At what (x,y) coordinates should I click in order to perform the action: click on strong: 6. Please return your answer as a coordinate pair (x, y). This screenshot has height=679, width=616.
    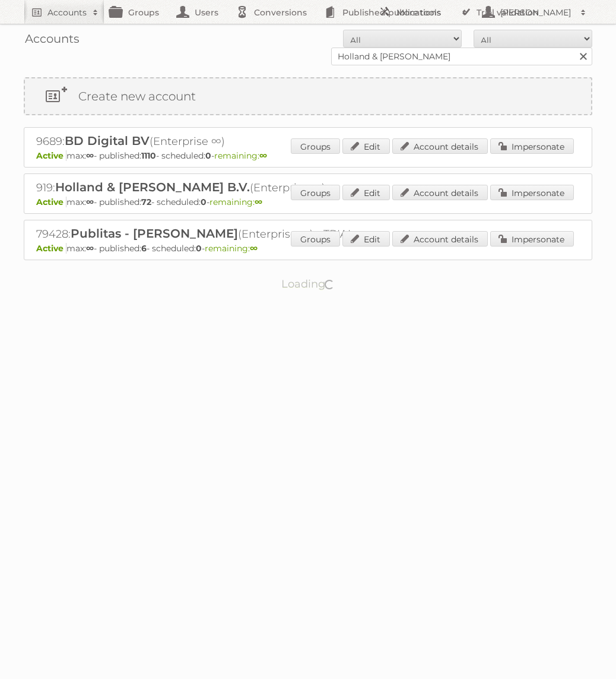
    Looking at the image, I should click on (143, 248).